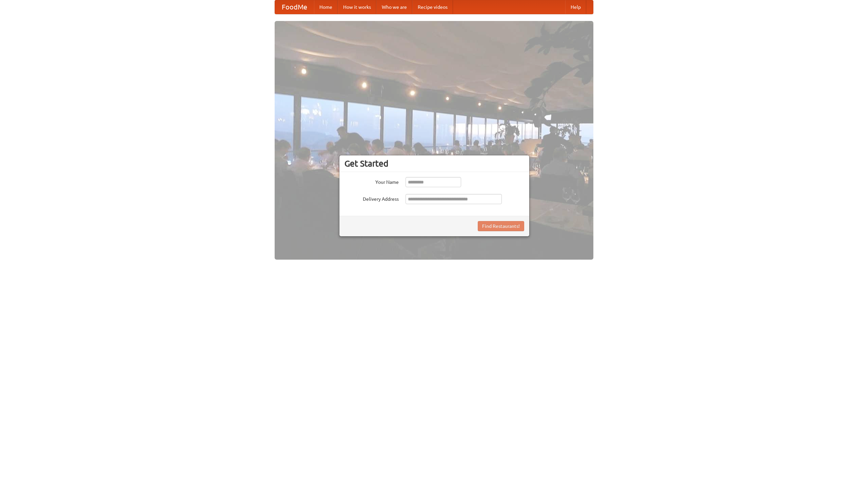 Image resolution: width=868 pixels, height=479 pixels. Describe the element at coordinates (371, 198) in the screenshot. I see `label: Delivery Address` at that location.